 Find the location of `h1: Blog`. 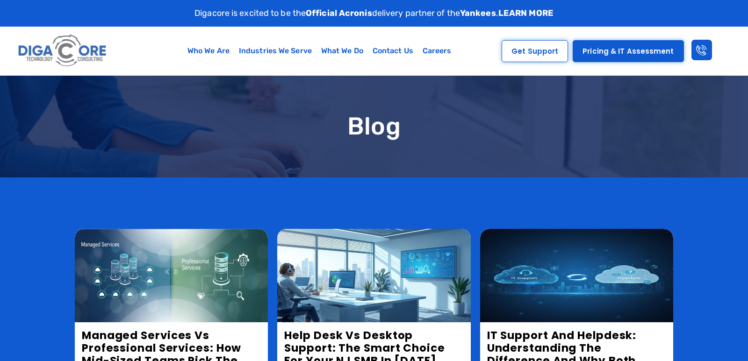

h1: Blog is located at coordinates (374, 126).